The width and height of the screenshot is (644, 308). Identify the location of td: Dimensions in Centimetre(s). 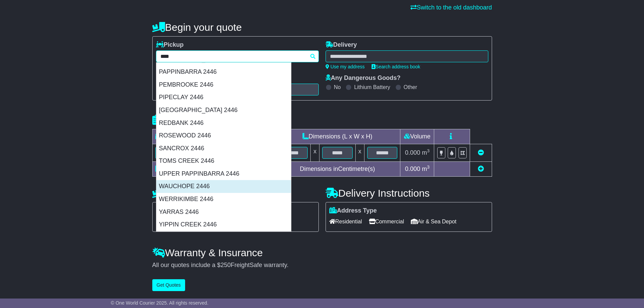
(338, 170).